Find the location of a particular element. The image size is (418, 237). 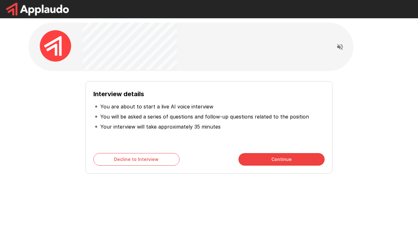

p: You are about to start a live AI voice interview is located at coordinates (157, 106).